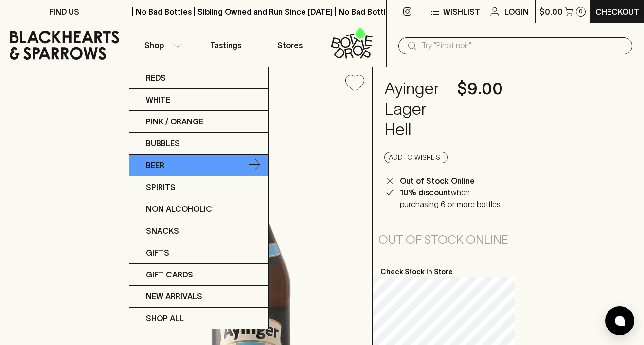  What do you see at coordinates (163, 231) in the screenshot?
I see `p: Snacks` at bounding box center [163, 231].